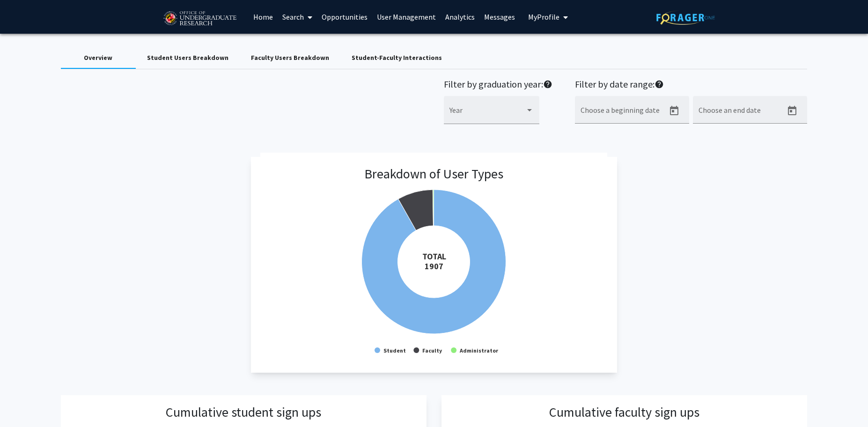 The height and width of the screenshot is (427, 868). I want to click on div: Student Users Breakdown, so click(187, 57).